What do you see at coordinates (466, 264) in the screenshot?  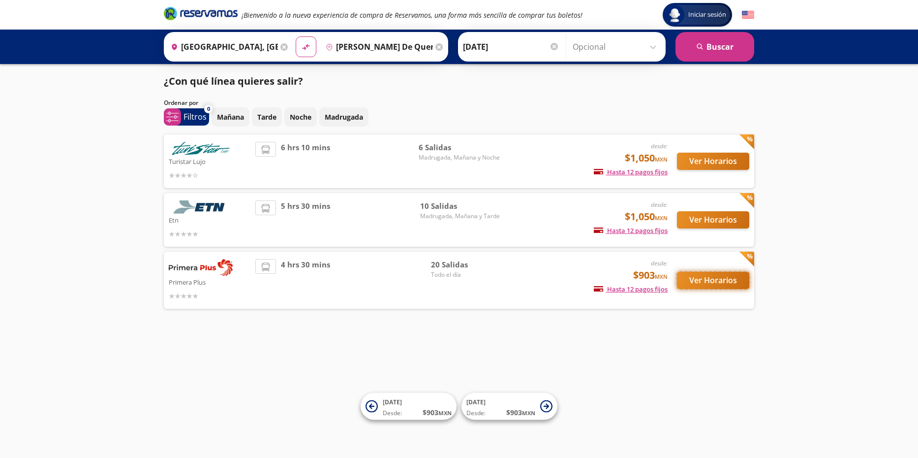 I see `span: 20 Salidas` at bounding box center [466, 264].